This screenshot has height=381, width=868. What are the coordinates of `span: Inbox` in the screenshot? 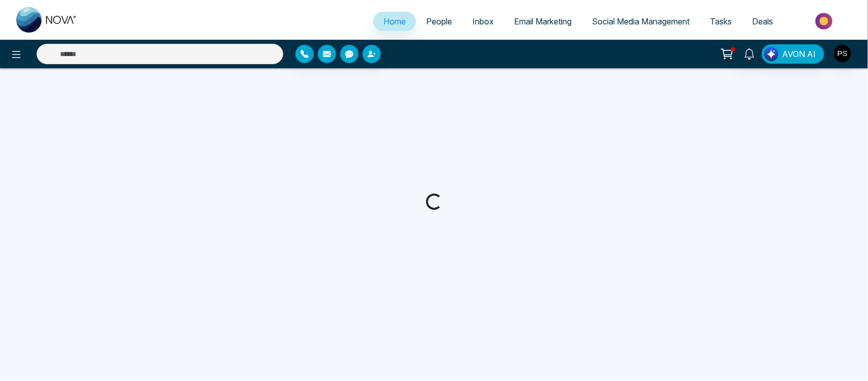 It's located at (483, 22).